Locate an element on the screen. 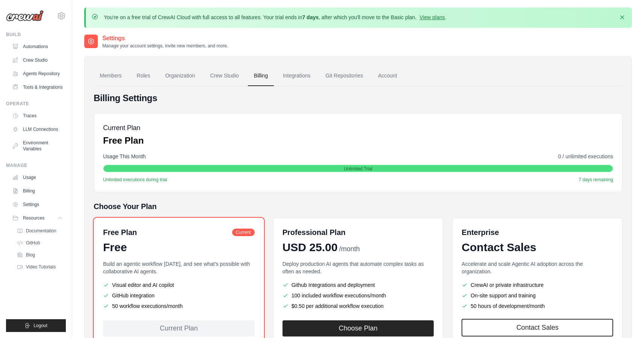 The image size is (644, 338). a: Usage is located at coordinates (37, 178).